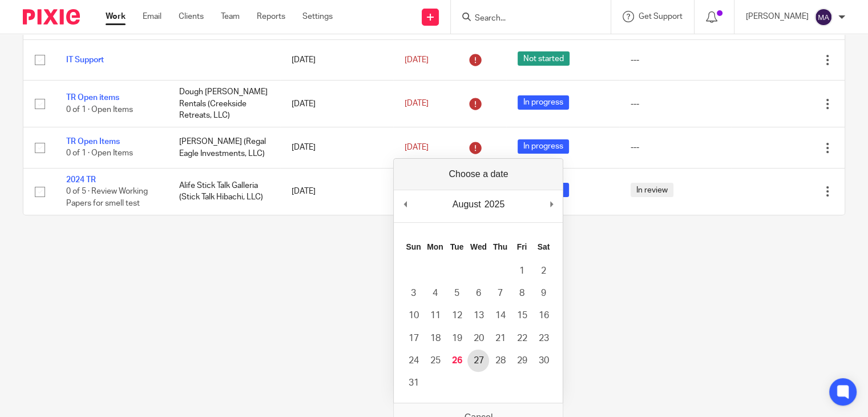 The height and width of the screenshot is (417, 868). I want to click on button: 29, so click(522, 360).